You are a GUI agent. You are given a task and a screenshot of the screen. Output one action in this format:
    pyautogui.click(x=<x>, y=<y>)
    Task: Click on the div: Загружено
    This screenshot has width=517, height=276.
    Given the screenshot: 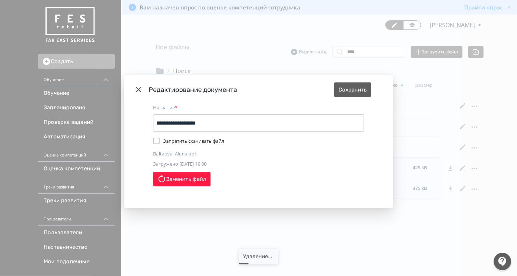 What is the action you would take?
    pyautogui.click(x=259, y=164)
    